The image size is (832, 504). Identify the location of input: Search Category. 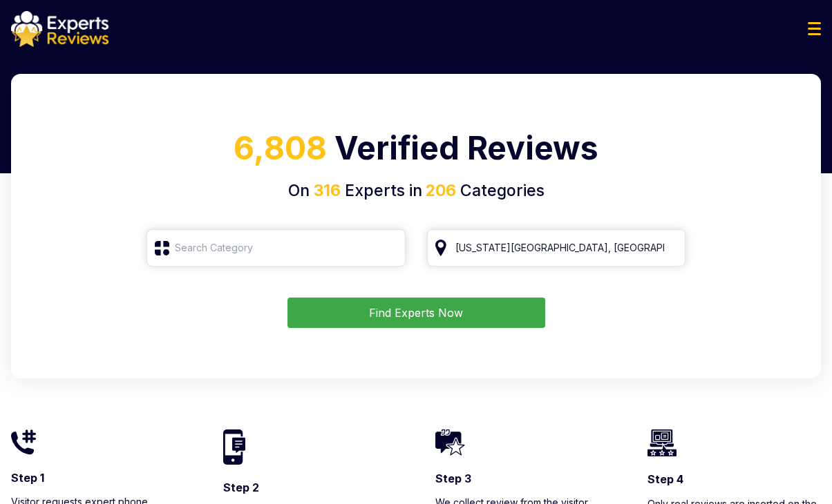
(276, 248).